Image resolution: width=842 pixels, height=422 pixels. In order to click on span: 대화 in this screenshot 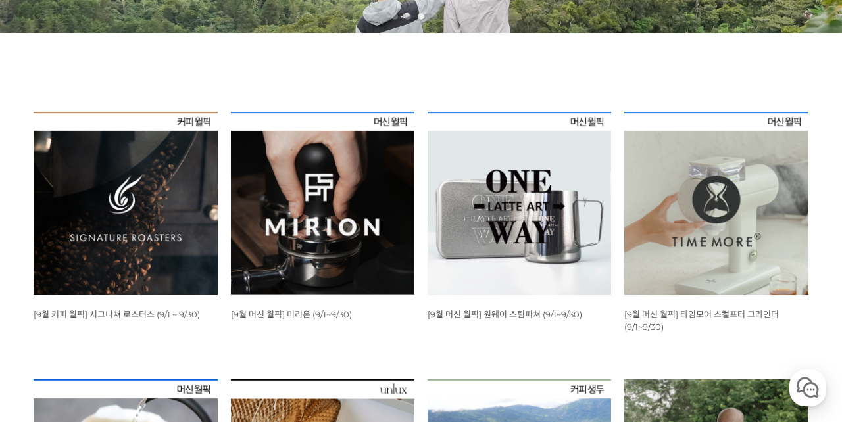, I will do `click(128, 339)`.